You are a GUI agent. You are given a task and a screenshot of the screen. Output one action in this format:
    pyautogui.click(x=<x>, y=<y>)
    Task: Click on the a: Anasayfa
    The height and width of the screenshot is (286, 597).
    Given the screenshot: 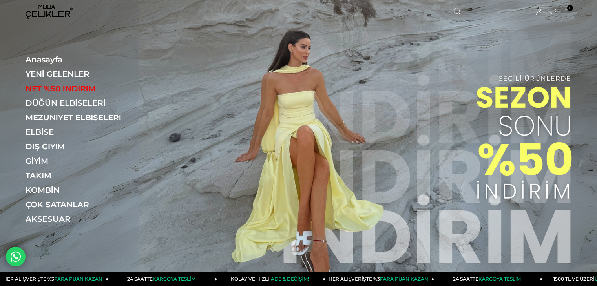 What is the action you would take?
    pyautogui.click(x=79, y=60)
    